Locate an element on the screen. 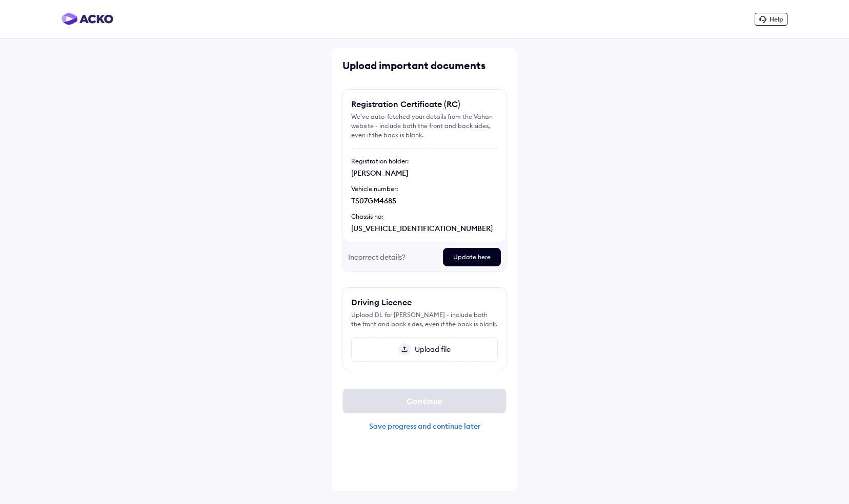 This screenshot has height=504, width=849. img: upload-icon.svg is located at coordinates (404, 350).